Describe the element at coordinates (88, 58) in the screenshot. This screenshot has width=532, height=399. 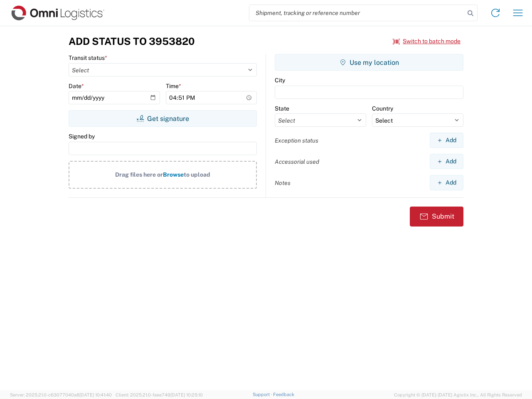
I see `label: Transit status` at that location.